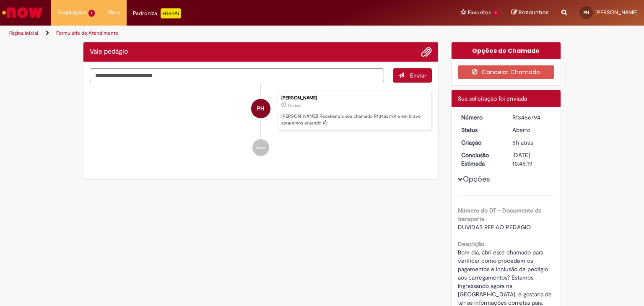 This screenshot has height=306, width=644. I want to click on span: More, so click(114, 12).